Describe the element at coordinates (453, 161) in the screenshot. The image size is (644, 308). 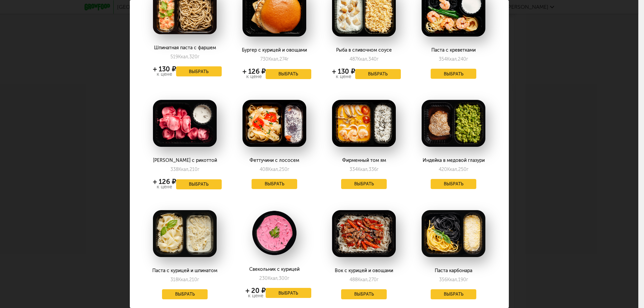
I see `div: Индейка в медовой глазури` at that location.